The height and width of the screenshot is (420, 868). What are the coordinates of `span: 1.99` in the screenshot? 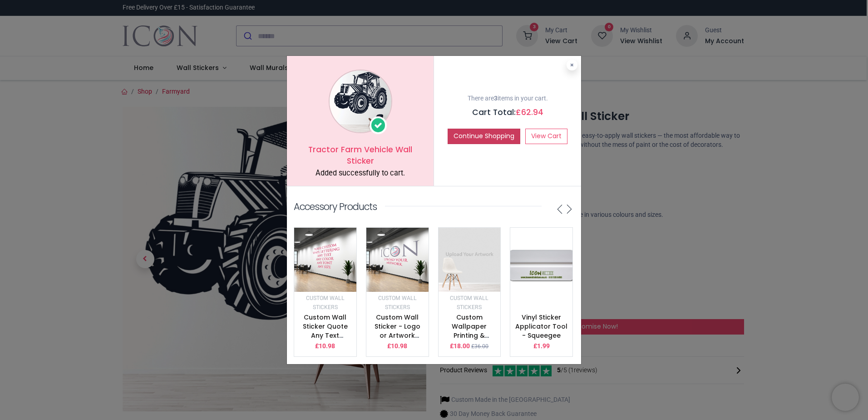 It's located at (543, 346).